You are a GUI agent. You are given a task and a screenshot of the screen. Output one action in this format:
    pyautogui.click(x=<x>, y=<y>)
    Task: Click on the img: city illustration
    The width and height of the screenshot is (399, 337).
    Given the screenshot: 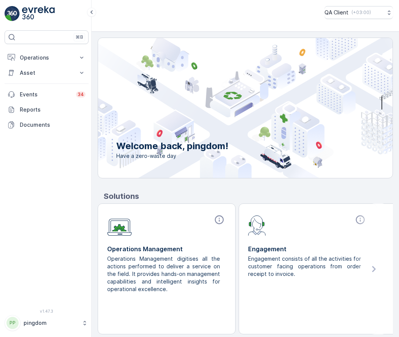 What is the action you would take?
    pyautogui.click(x=228, y=108)
    